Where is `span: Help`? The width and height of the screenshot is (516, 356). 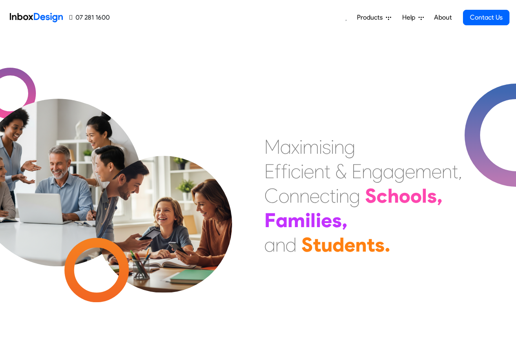
span: Help is located at coordinates (410, 18).